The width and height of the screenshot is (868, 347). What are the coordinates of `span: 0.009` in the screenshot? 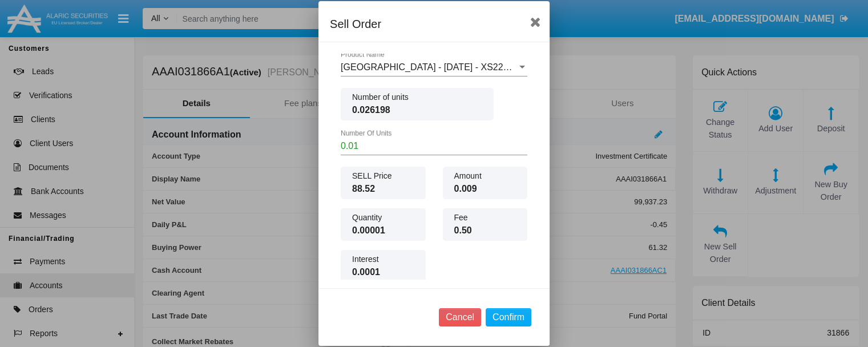 It's located at (485, 189).